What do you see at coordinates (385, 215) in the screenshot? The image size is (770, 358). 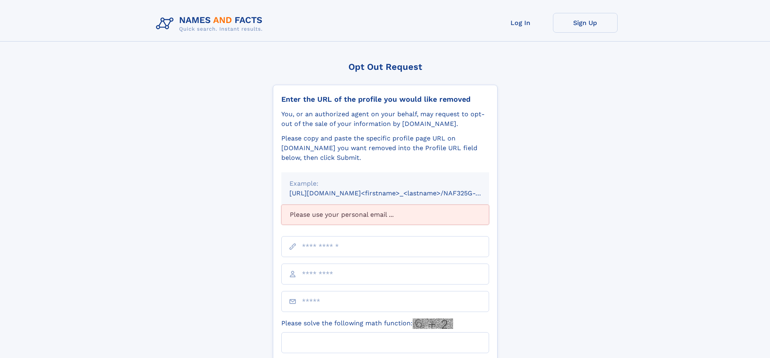 I see `div: Please use your personal email ...` at bounding box center [385, 215].